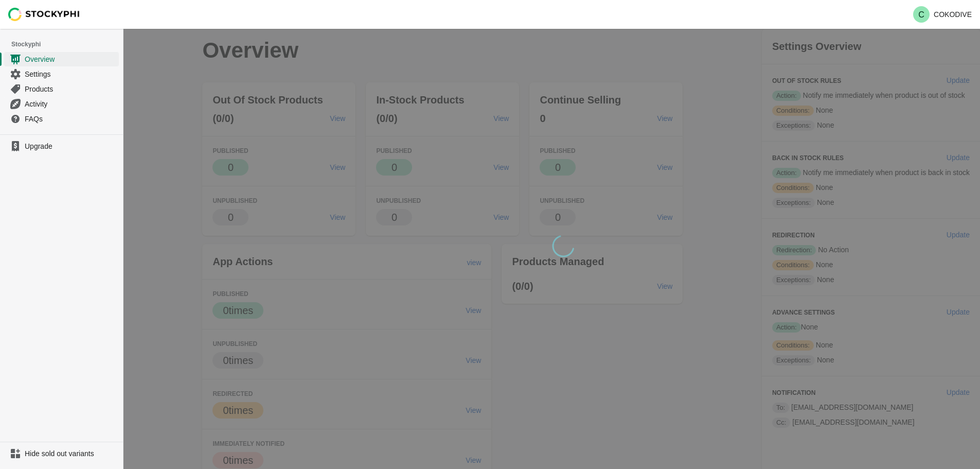 This screenshot has height=469, width=980. I want to click on span: Avatar with initials C, so click(921, 14).